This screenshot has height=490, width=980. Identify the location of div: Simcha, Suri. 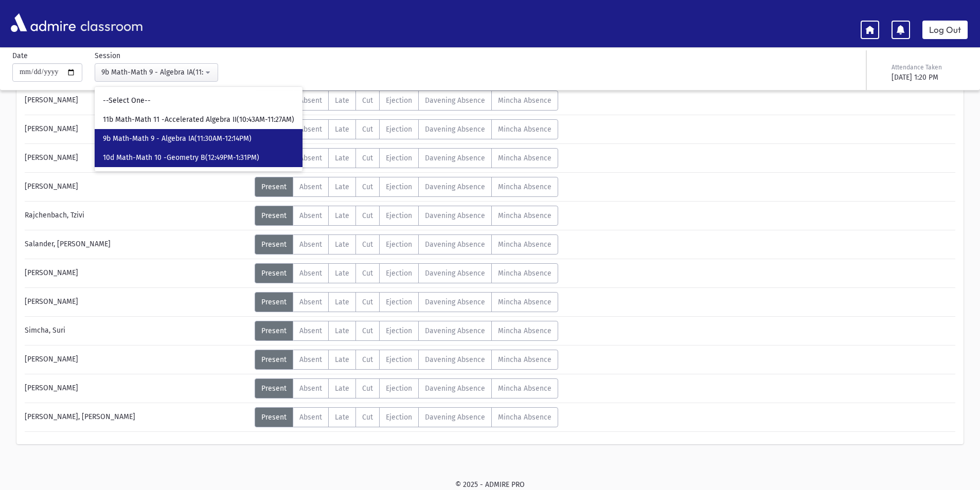
(137, 331).